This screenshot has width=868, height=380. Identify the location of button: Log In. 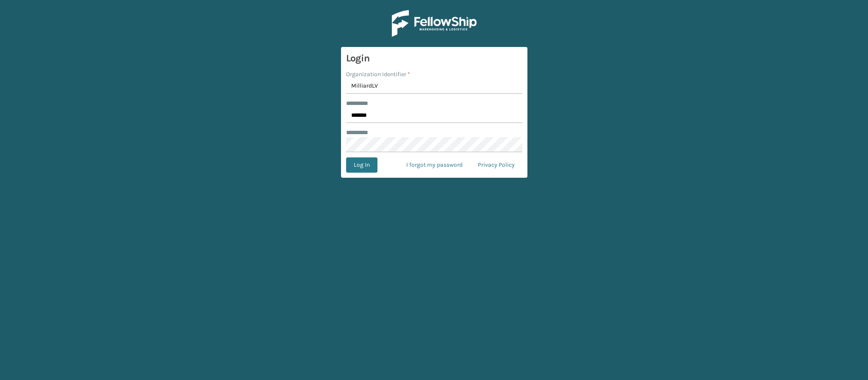
(362, 165).